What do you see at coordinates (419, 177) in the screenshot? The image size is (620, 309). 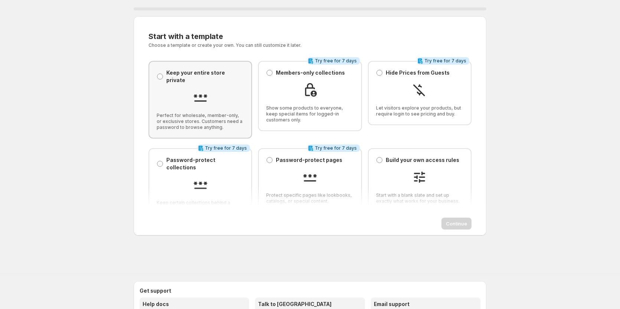 I see `img: Build your own access rules` at bounding box center [419, 177].